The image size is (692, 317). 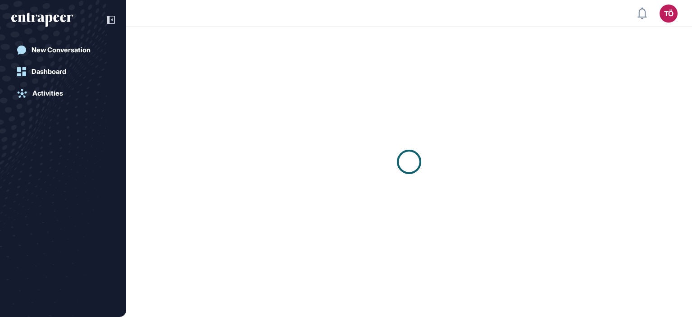 I want to click on div: Dashboard, so click(x=49, y=72).